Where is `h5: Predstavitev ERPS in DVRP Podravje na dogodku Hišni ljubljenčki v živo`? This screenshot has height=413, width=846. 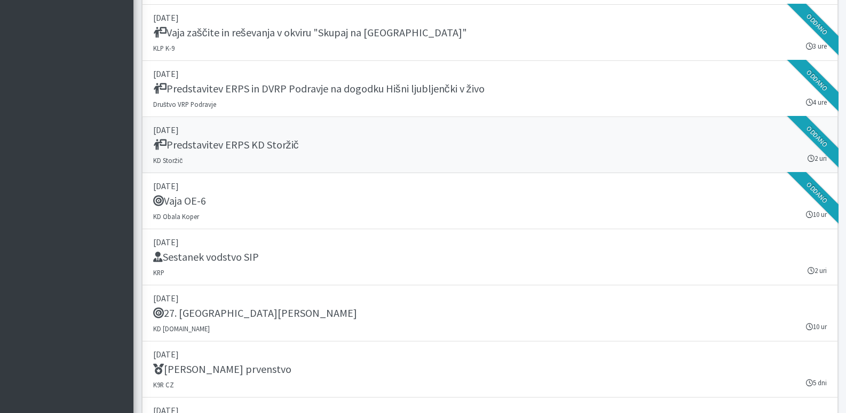
h5: Predstavitev ERPS in DVRP Podravje na dogodku Hišni ljubljenčki v živo is located at coordinates (319, 89).